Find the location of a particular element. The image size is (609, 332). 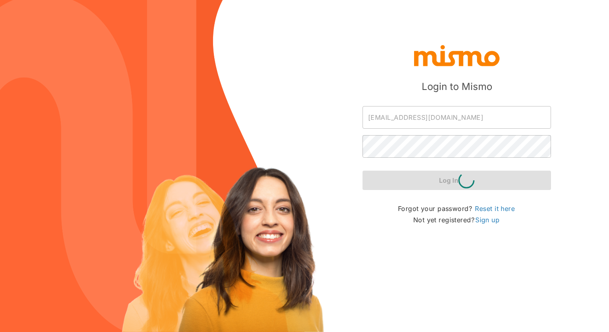

img: logo is located at coordinates (457, 55).